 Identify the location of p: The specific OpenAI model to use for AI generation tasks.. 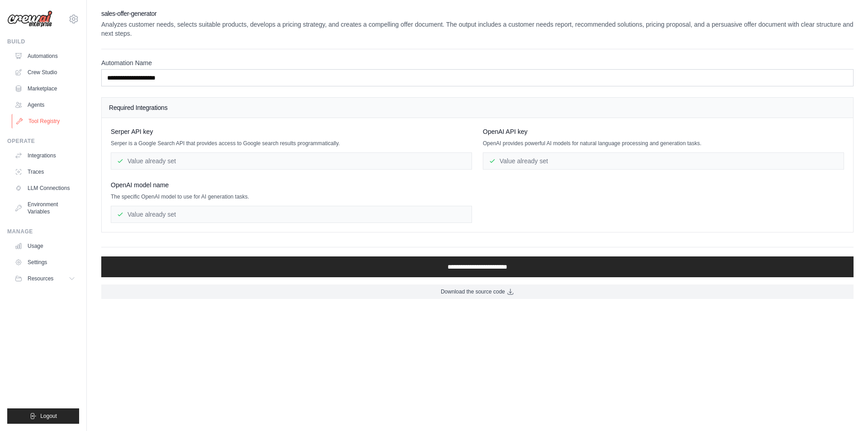
(291, 197).